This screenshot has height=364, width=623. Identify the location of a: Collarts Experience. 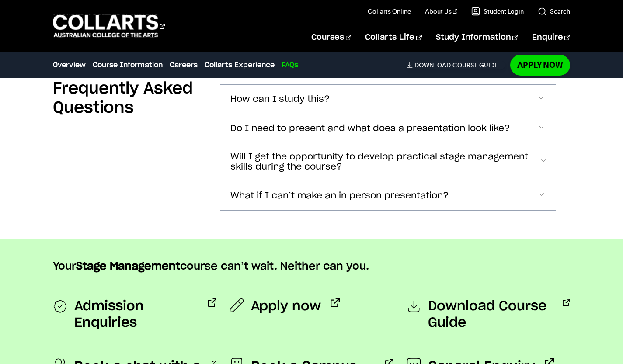
(240, 65).